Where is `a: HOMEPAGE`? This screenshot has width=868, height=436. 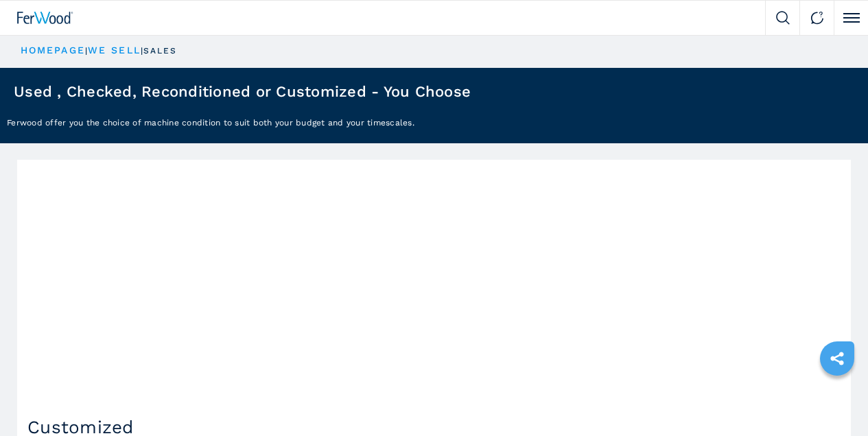
a: HOMEPAGE is located at coordinates (53, 50).